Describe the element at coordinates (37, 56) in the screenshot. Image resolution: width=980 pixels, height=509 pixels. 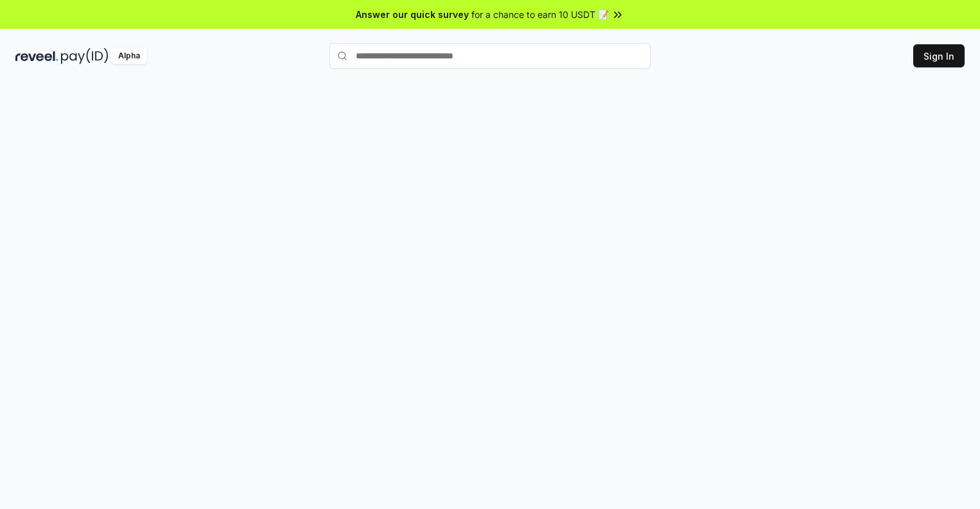
I see `img: reveel_dark` at that location.